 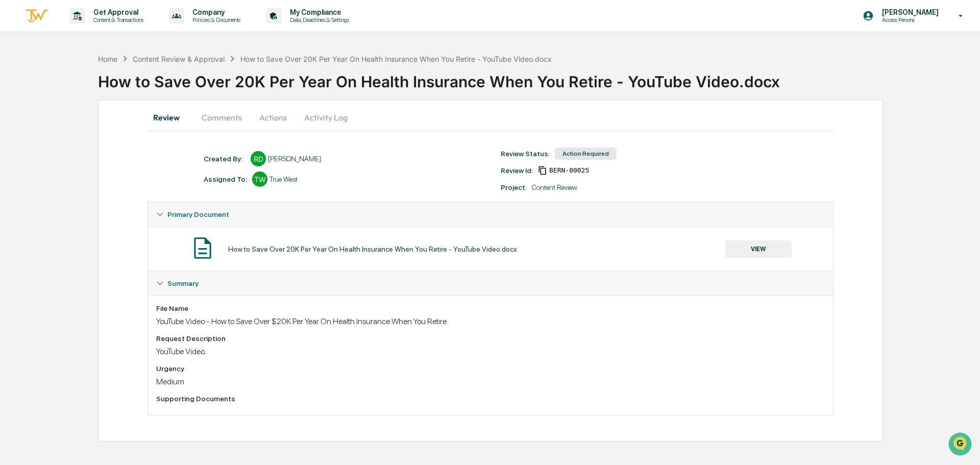 I want to click on div: File Name, so click(x=491, y=308).